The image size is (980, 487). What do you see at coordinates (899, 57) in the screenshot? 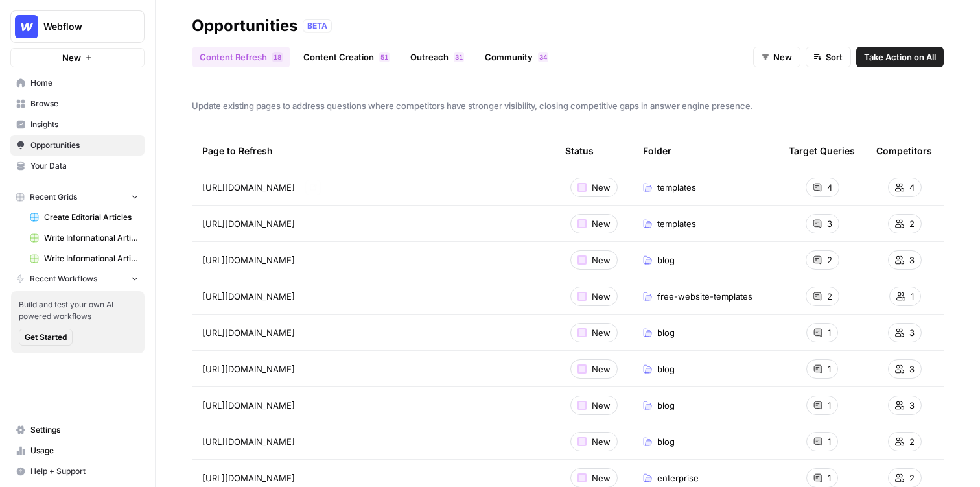
I see `button: Take Action on All` at bounding box center [899, 57].